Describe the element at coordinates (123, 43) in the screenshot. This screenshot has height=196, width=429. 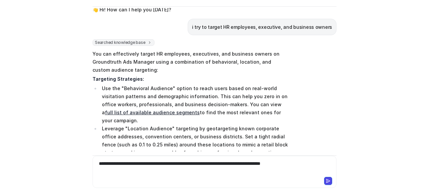
I see `span: Searched knowledge base` at that location.